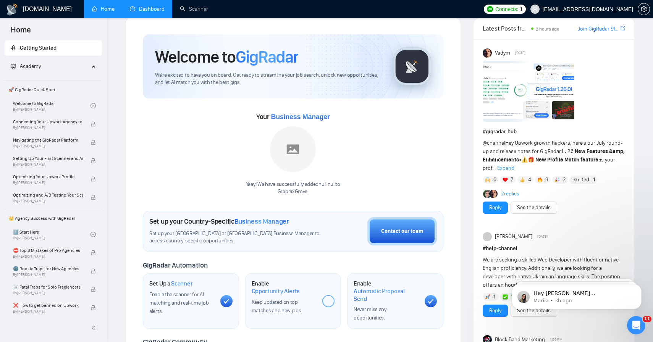  What do you see at coordinates (53, 90) in the screenshot?
I see `span: 🚀 GigRadar Quick Start` at bounding box center [53, 90].